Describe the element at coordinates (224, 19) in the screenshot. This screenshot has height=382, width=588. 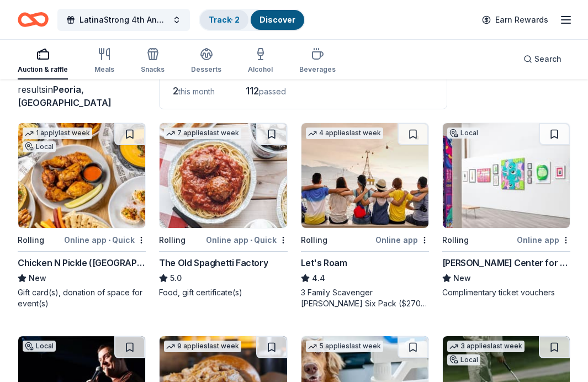
I see `a: Track· 2` at that location.